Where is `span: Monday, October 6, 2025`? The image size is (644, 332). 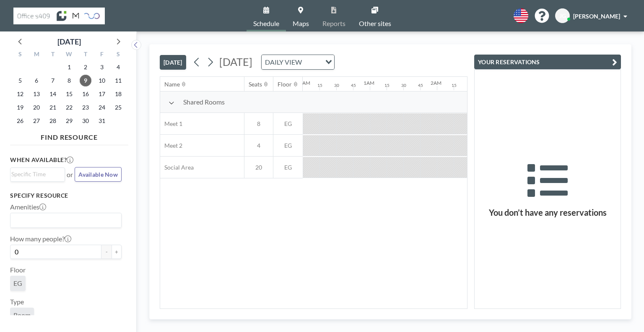 span: Monday, October 6, 2025 is located at coordinates (36, 81).